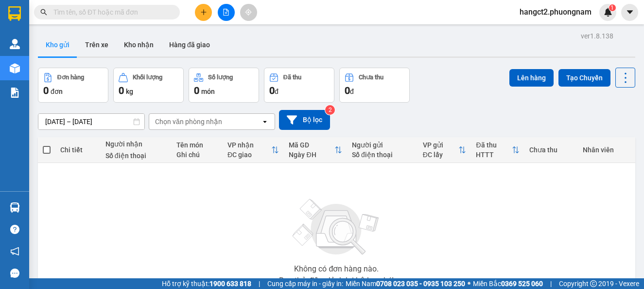 The image size is (644, 289). What do you see at coordinates (594, 284) in the screenshot?
I see `span: copyright` at bounding box center [594, 284].